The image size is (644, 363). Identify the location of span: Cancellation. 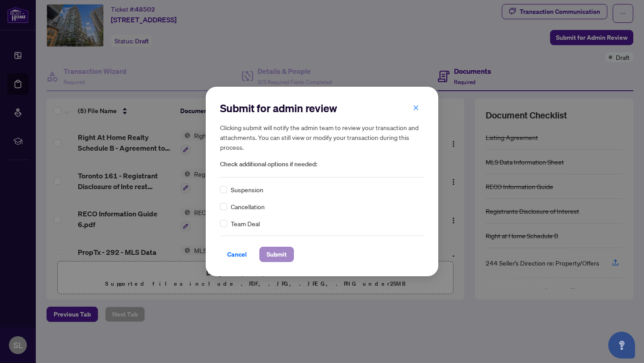
(248, 206).